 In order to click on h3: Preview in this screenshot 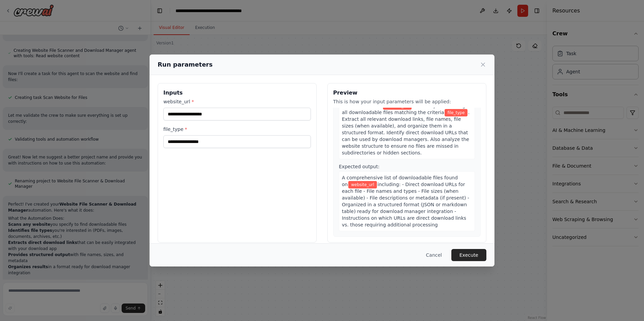, I will do `click(407, 93)`.